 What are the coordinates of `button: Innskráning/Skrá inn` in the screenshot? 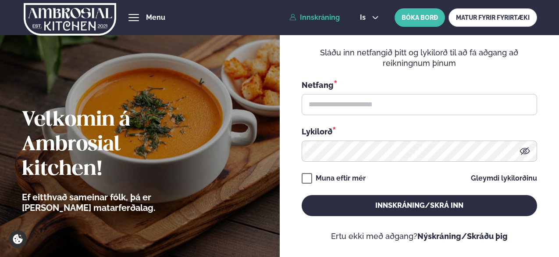 It's located at (419, 205).